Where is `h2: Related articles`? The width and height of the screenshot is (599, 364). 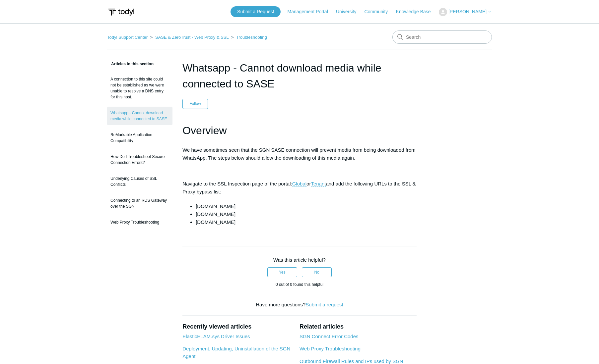 h2: Related articles is located at coordinates (357, 327).